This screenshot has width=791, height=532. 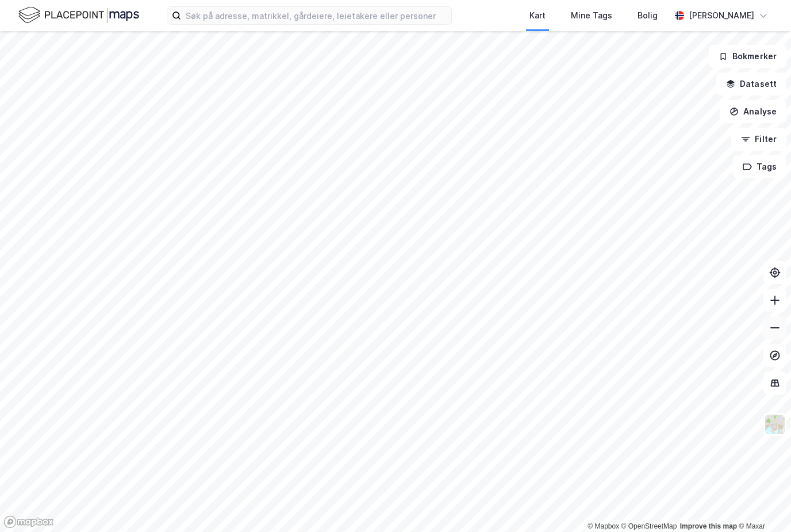 I want to click on img: Z, so click(x=775, y=424).